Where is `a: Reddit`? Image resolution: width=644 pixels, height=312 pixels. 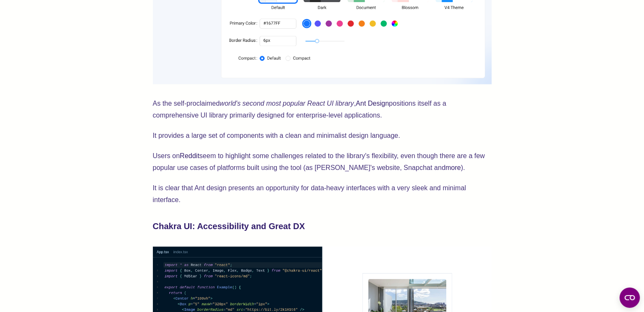
a: Reddit is located at coordinates (190, 156).